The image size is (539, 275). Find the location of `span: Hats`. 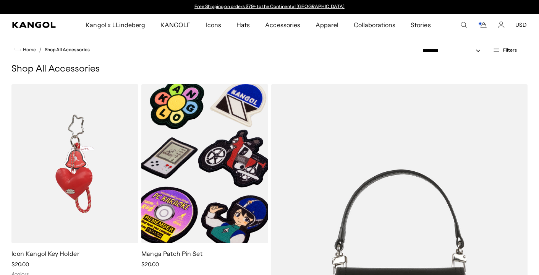

span: Hats is located at coordinates (243, 25).